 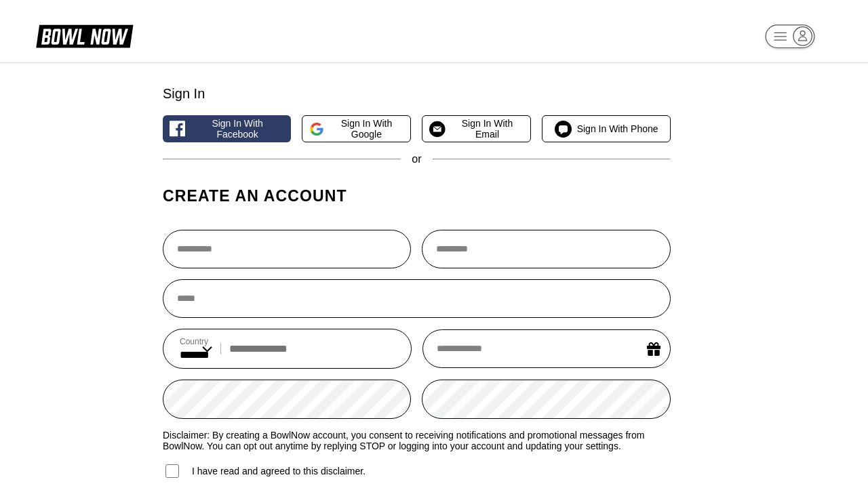 What do you see at coordinates (416, 196) in the screenshot?
I see `h1: Create an account` at bounding box center [416, 196].